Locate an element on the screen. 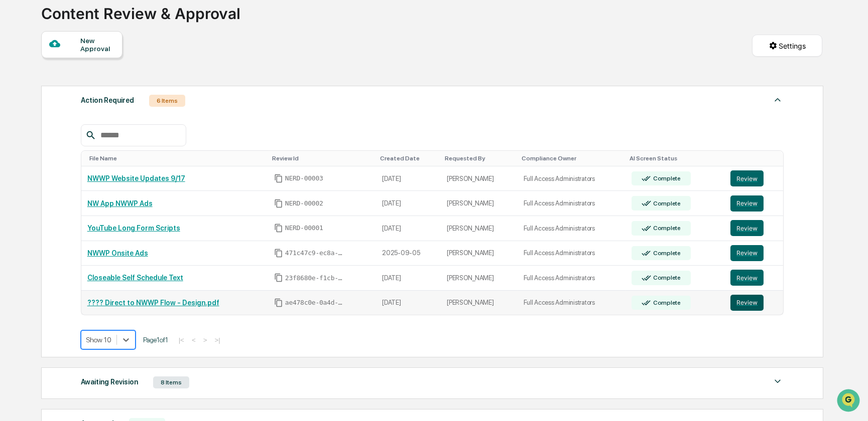  span: Data Lookup is located at coordinates (42, 230).